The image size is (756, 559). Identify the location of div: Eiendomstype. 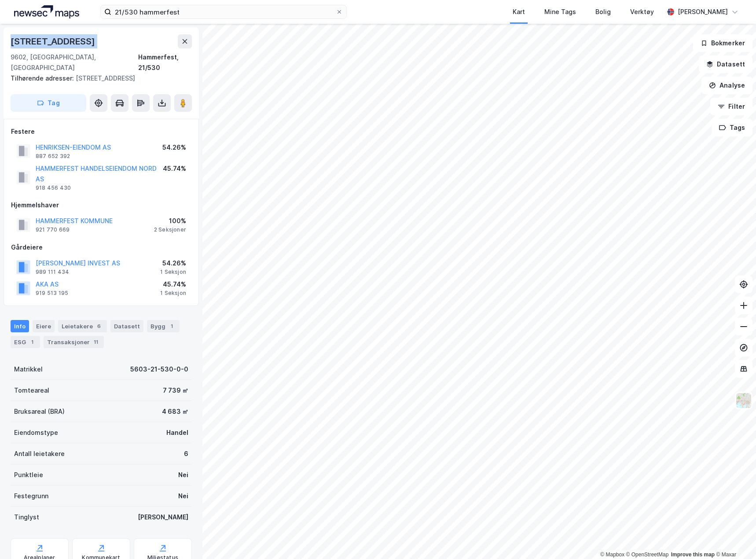
(36, 433).